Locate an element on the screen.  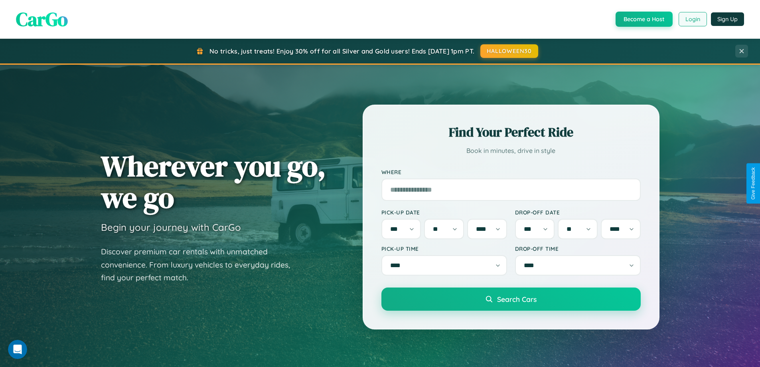
h2: Find Your Perfect Ride is located at coordinates (511, 132).